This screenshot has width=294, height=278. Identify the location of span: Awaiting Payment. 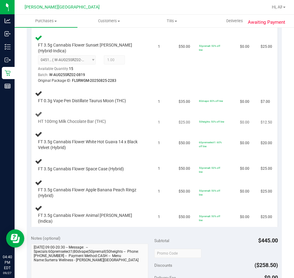
(267, 22).